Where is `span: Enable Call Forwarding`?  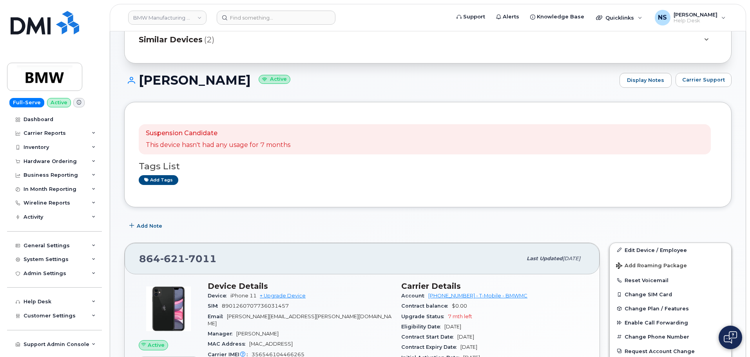
span: Enable Call Forwarding is located at coordinates (656, 322).